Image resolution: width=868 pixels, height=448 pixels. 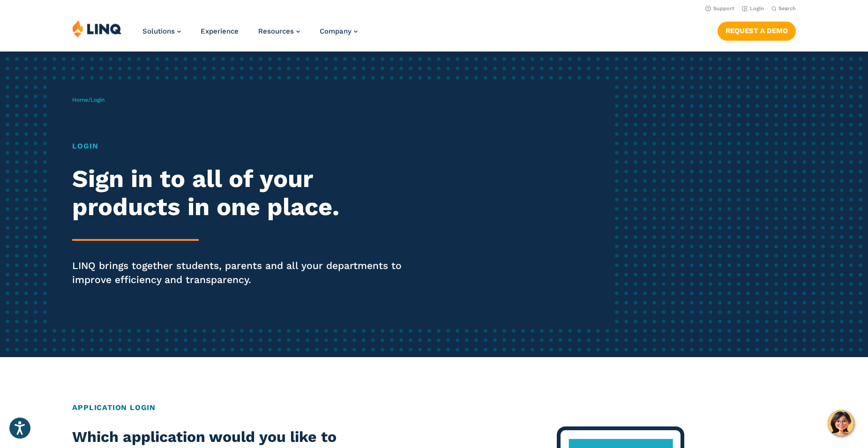 What do you see at coordinates (97, 28) in the screenshot?
I see `img: LINQ | K‑12 Software` at bounding box center [97, 28].